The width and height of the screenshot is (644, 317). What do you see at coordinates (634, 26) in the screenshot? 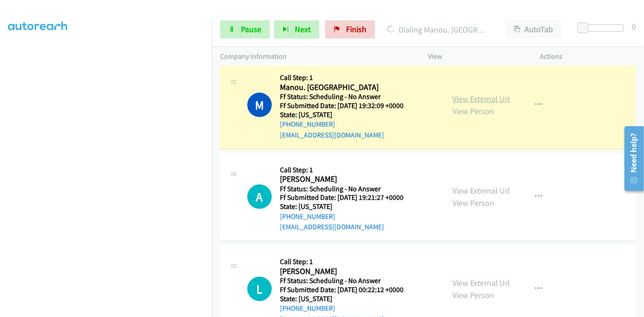
I see `div: 0` at bounding box center [634, 26].